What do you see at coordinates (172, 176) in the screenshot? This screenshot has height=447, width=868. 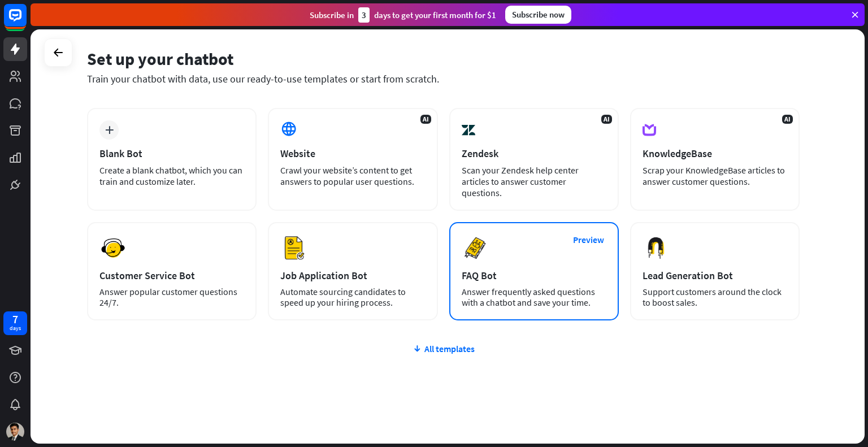 I see `div: Create a blank chatbot, which you can train and customize later.` at bounding box center [172, 176].